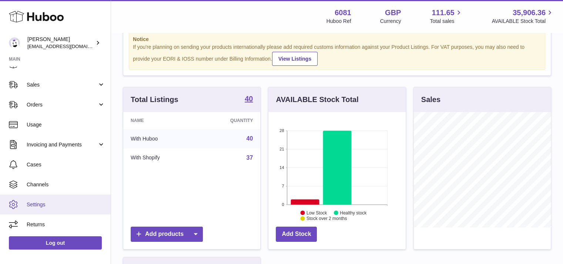 The width and height of the screenshot is (563, 264). Describe the element at coordinates (66, 205) in the screenshot. I see `span: Settings` at that location.